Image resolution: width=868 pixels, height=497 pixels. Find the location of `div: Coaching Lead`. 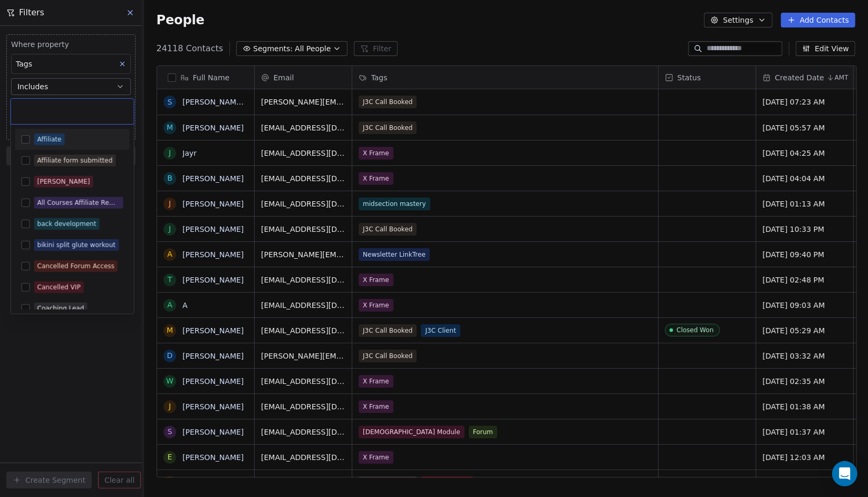

div: Coaching Lead is located at coordinates (60, 309).